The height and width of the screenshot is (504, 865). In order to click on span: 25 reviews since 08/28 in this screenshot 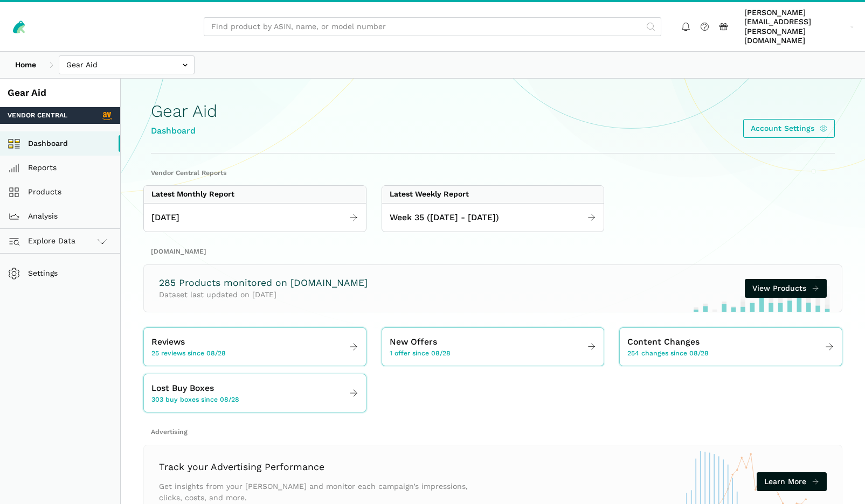, I will do `click(188, 354)`.